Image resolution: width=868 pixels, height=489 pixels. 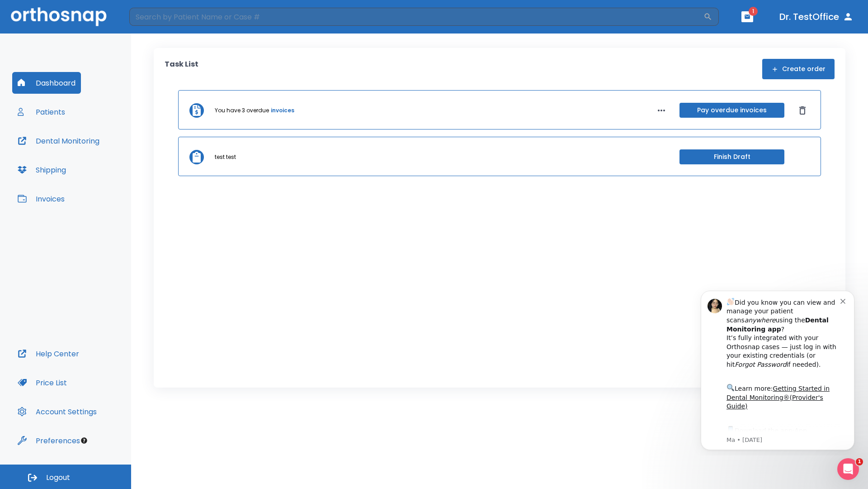 What do you see at coordinates (42, 170) in the screenshot?
I see `a: Shipping` at bounding box center [42, 170].